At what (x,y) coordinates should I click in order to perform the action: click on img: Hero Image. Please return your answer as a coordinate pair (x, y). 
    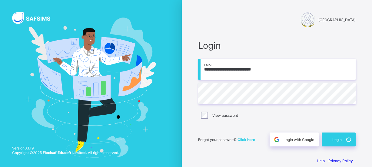
    Looking at the image, I should click on (91, 88).